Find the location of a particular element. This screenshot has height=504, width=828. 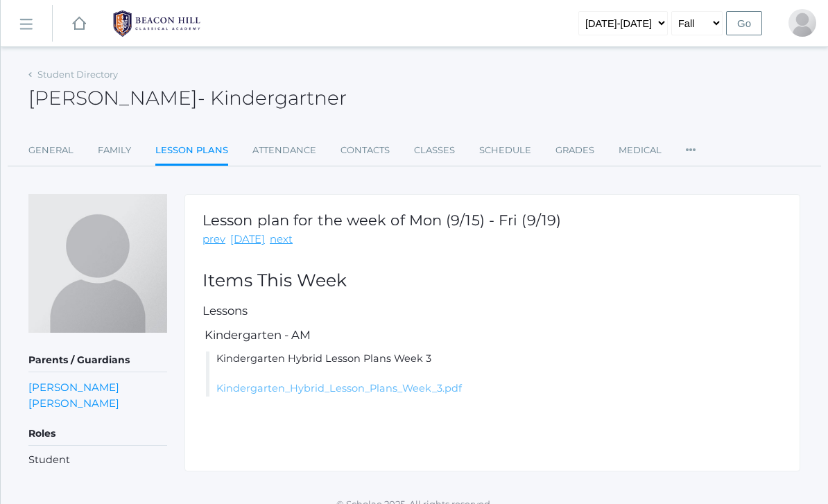

a: Kindergarten_Hybrid_Lesson_Plans_Week_3.pdf is located at coordinates (339, 389).